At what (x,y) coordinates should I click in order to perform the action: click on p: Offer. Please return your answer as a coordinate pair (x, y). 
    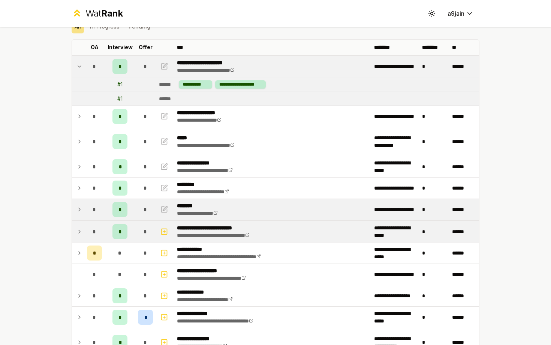
    Looking at the image, I should click on (145, 47).